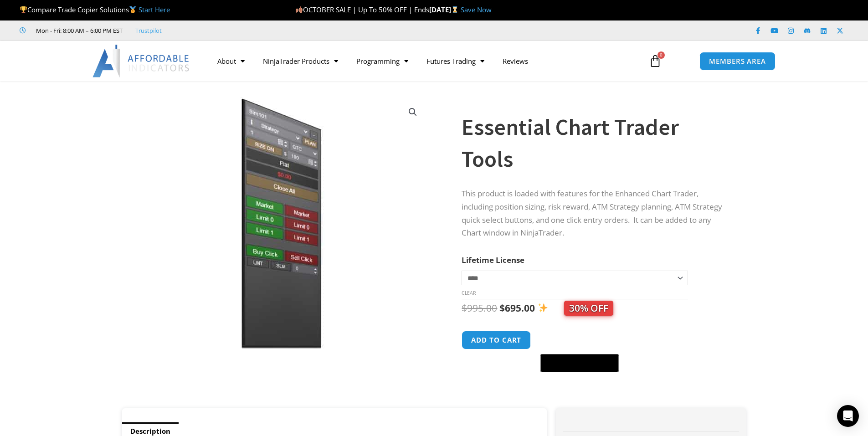  I want to click on a: MEMBERS AREA, so click(738, 61).